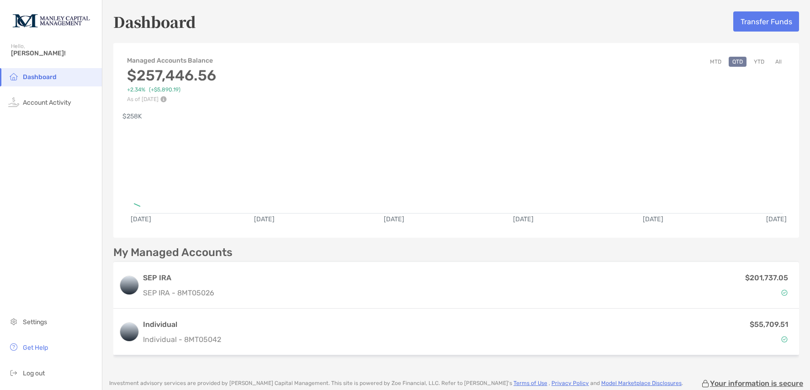 Image resolution: width=810 pixels, height=390 pixels. What do you see at coordinates (47, 102) in the screenshot?
I see `span: Account Activity` at bounding box center [47, 102].